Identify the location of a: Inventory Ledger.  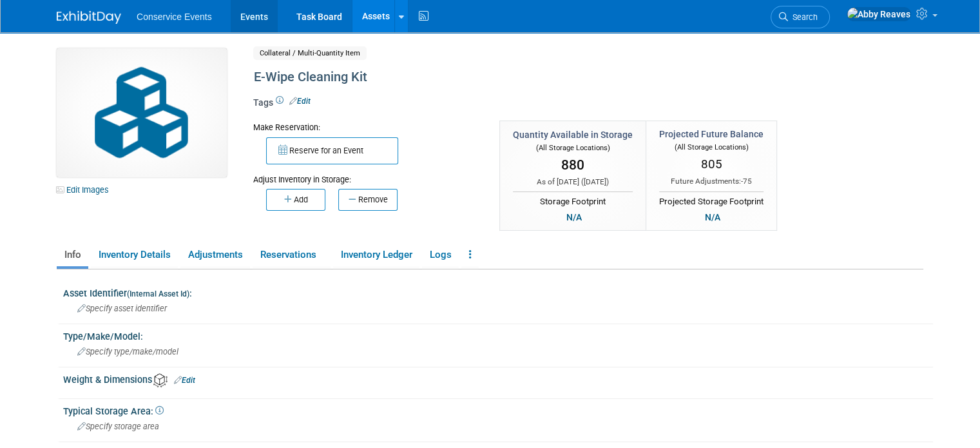
(376, 255).